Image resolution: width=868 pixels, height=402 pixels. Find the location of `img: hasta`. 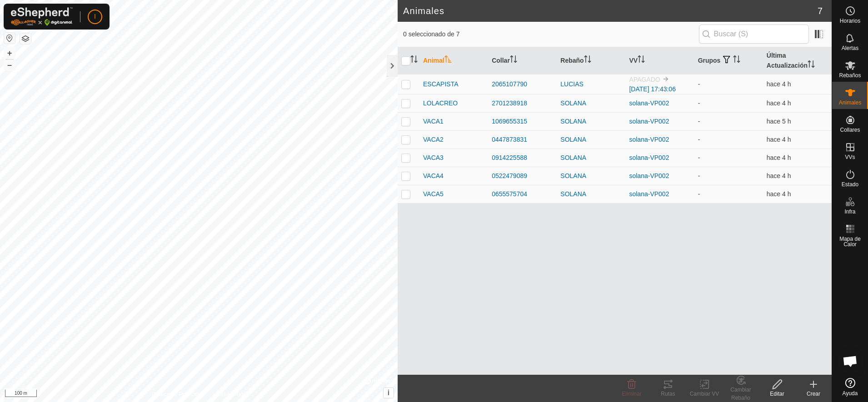

img: hasta is located at coordinates (666, 79).